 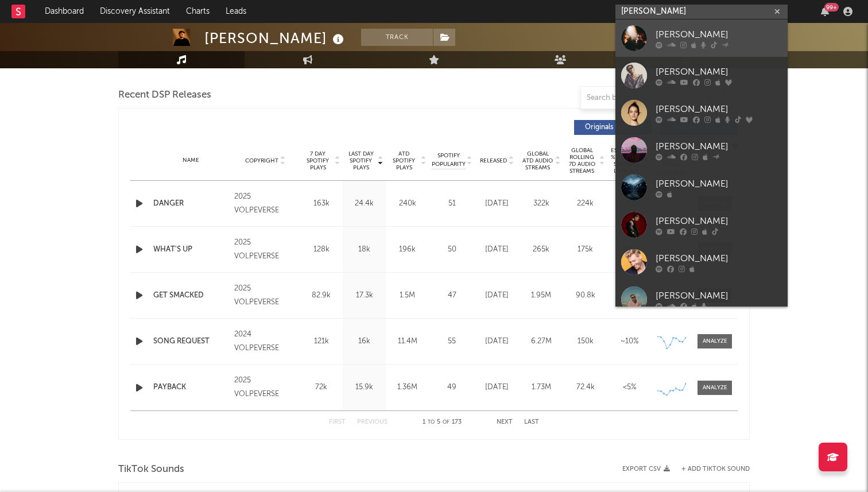 I want to click on span: TikTok Sounds, so click(x=151, y=470).